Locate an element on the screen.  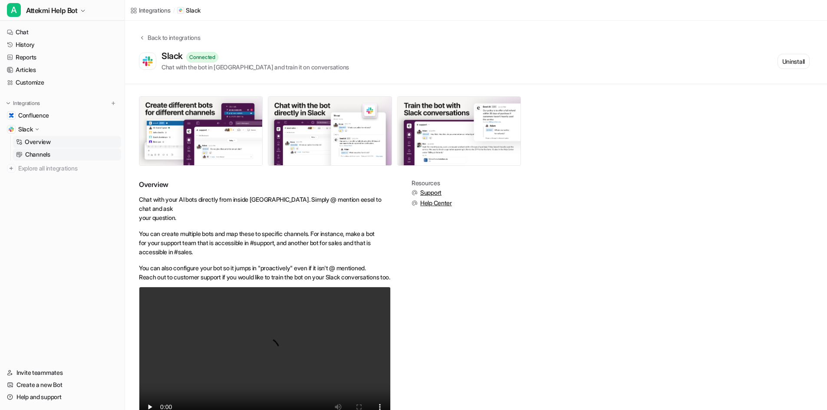
span: Support is located at coordinates (430, 193).